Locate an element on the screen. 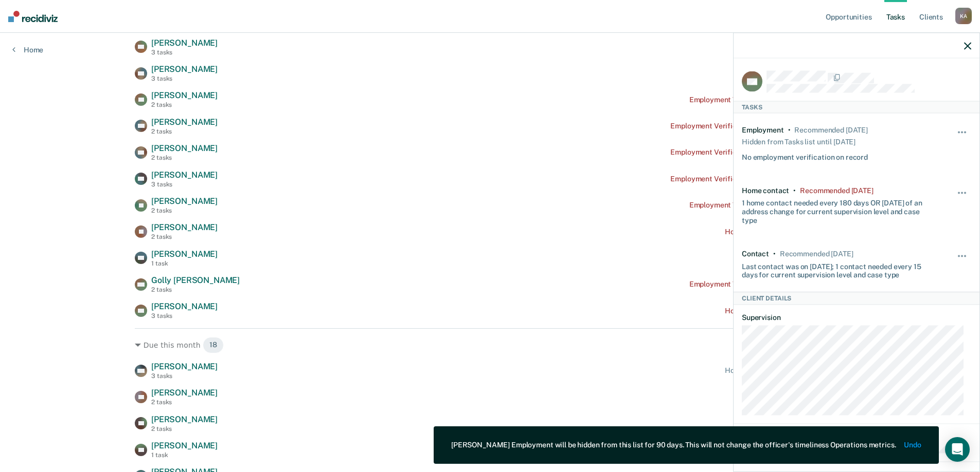  div: Employment is located at coordinates (763, 130).